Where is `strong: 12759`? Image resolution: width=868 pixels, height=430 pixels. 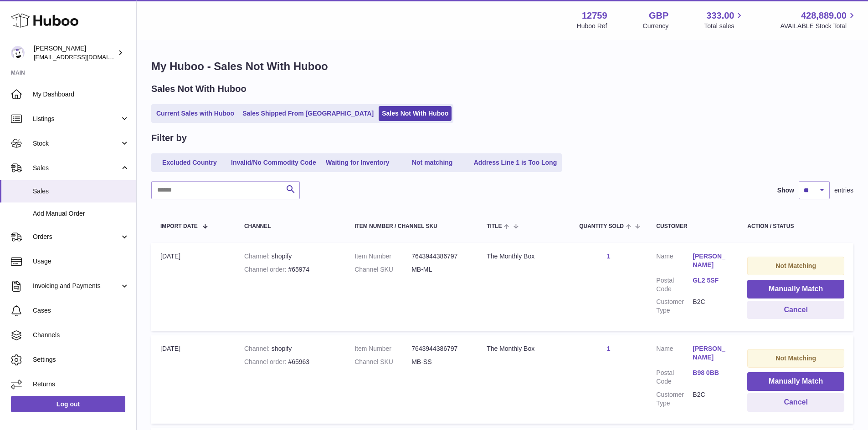
strong: 12759 is located at coordinates (595, 15).